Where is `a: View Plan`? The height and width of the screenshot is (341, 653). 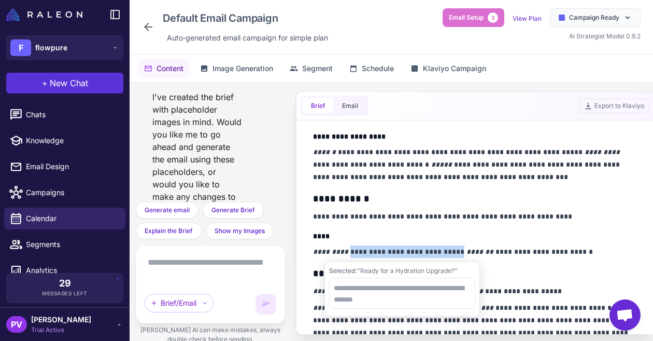
a: View Plan is located at coordinates (527, 18).